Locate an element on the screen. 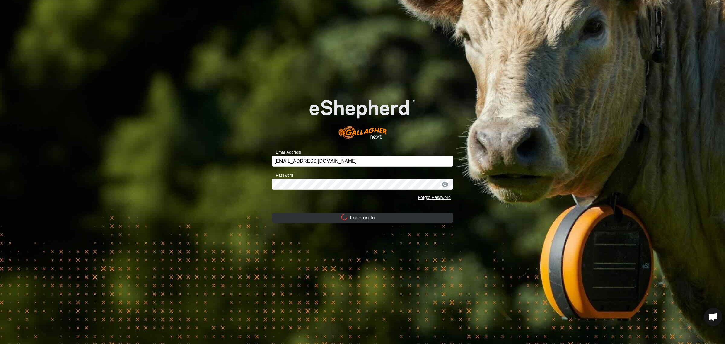 The width and height of the screenshot is (725, 344). label: Password is located at coordinates (282, 175).